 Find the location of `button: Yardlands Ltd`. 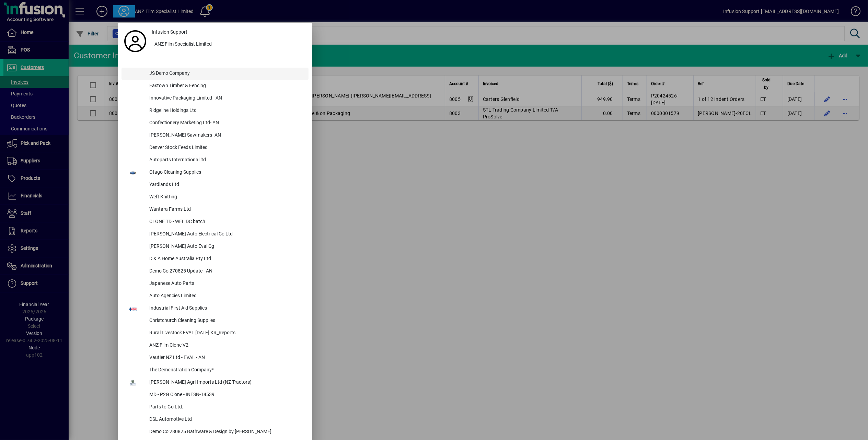

button: Yardlands Ltd is located at coordinates (215, 185).